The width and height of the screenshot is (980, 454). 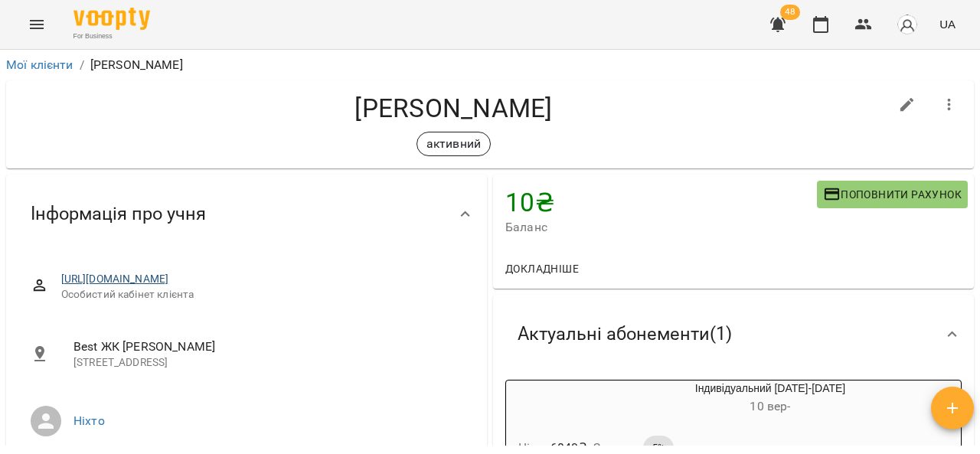 What do you see at coordinates (89, 421) in the screenshot?
I see `a: Ніхто` at bounding box center [89, 421].